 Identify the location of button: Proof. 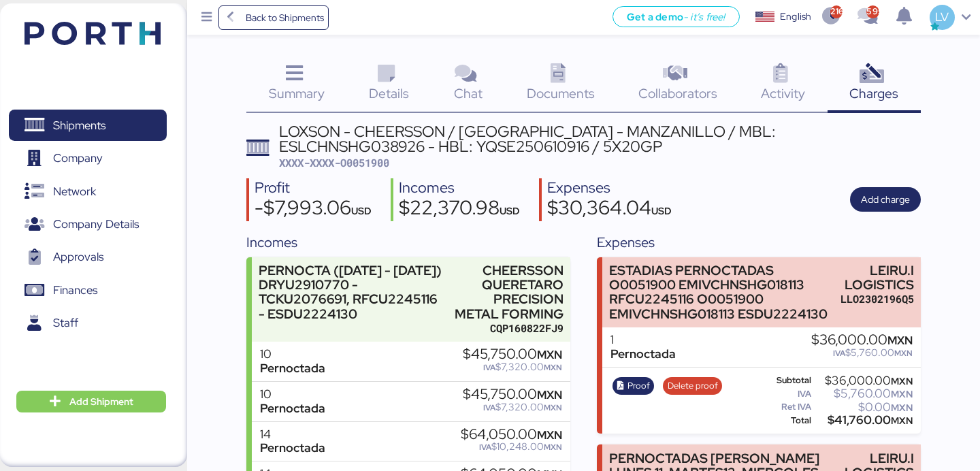
(633, 386).